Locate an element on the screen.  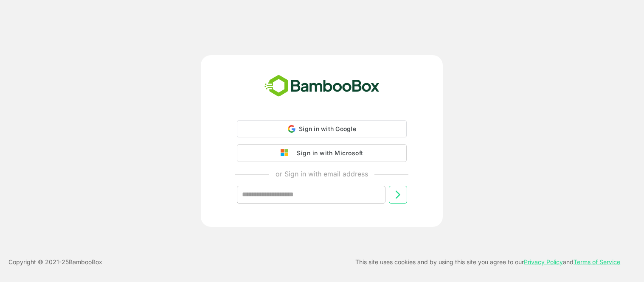
span: Sign in with Google is located at coordinates (327, 128).